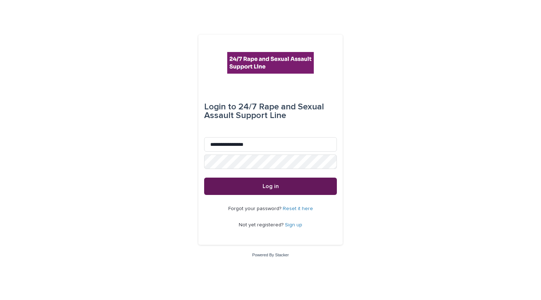 This screenshot has height=300, width=541. What do you see at coordinates (262, 225) in the screenshot?
I see `span: Not yet registered?` at bounding box center [262, 225].